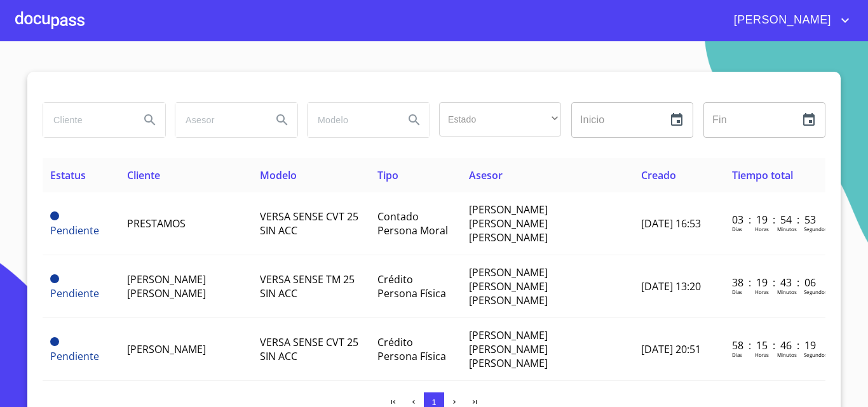  What do you see at coordinates (763, 175) in the screenshot?
I see `span: Tiempo total` at bounding box center [763, 175].